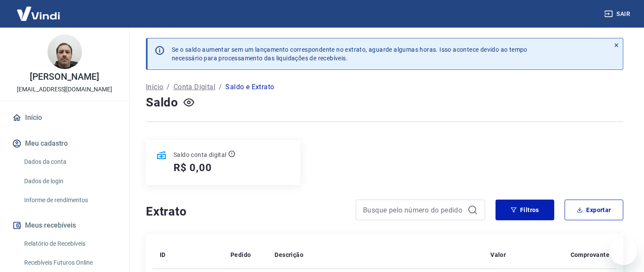 Image resolution: width=644 pixels, height=272 pixels. What do you see at coordinates (525, 210) in the screenshot?
I see `button: Filtros` at bounding box center [525, 210].